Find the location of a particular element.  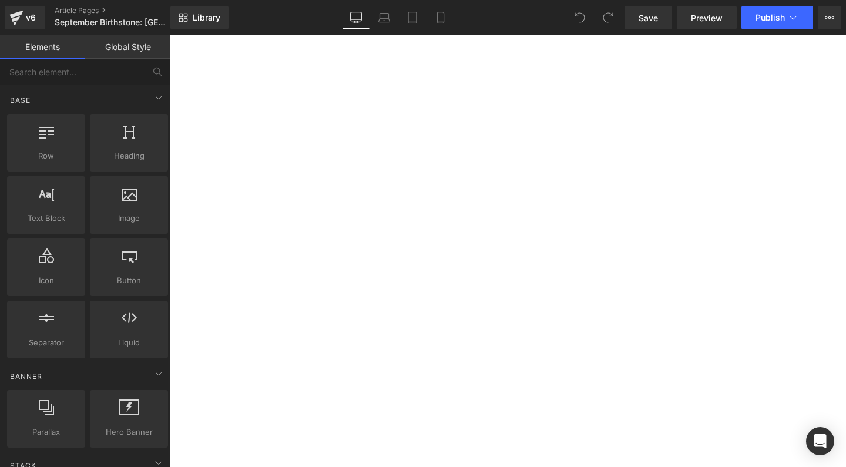

div: Open Intercom Messenger is located at coordinates (820, 441).